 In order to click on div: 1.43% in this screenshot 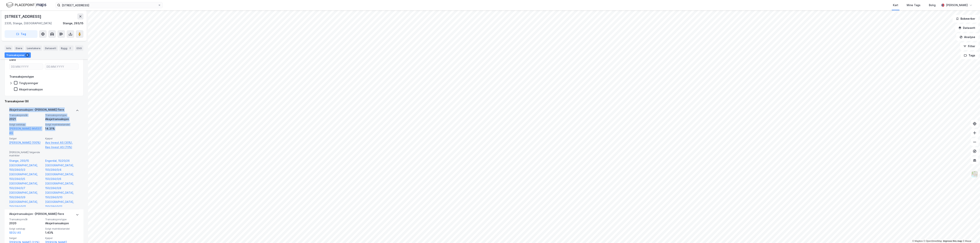, I will do `click(62, 233)`.